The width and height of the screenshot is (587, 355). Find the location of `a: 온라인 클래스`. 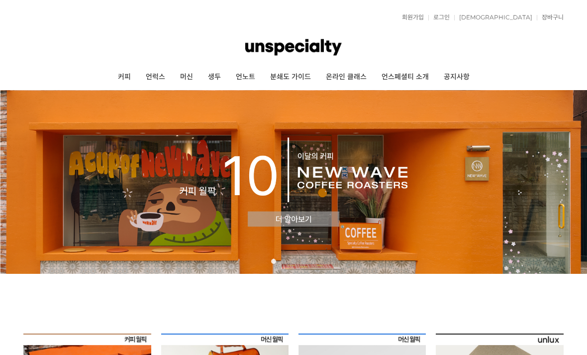

a: 온라인 클래스 is located at coordinates (346, 77).